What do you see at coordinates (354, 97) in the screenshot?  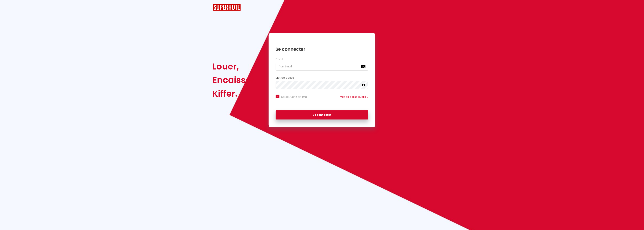 I see `a: Mot de passe oublié ?` at bounding box center [354, 97].